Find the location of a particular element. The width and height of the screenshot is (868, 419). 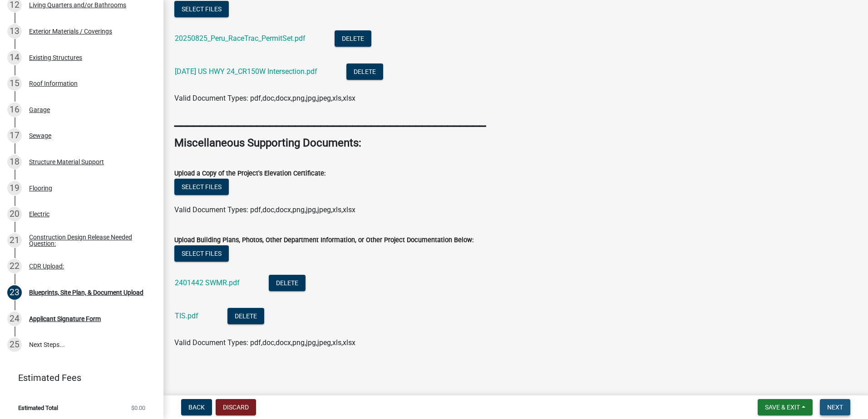

button: Next is located at coordinates (835, 408).